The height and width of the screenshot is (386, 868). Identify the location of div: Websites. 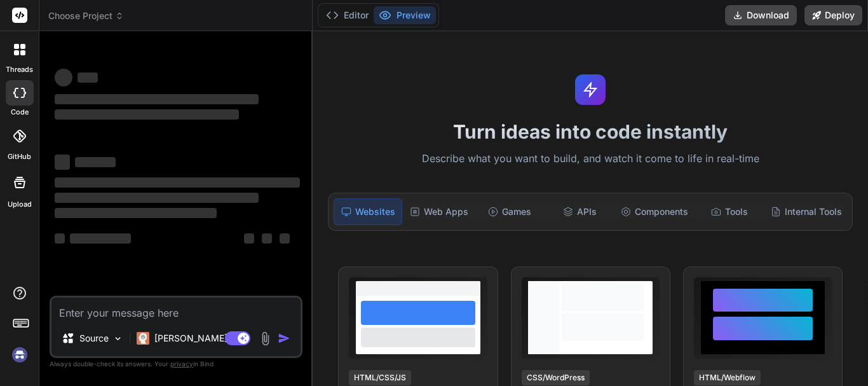
(368, 212).